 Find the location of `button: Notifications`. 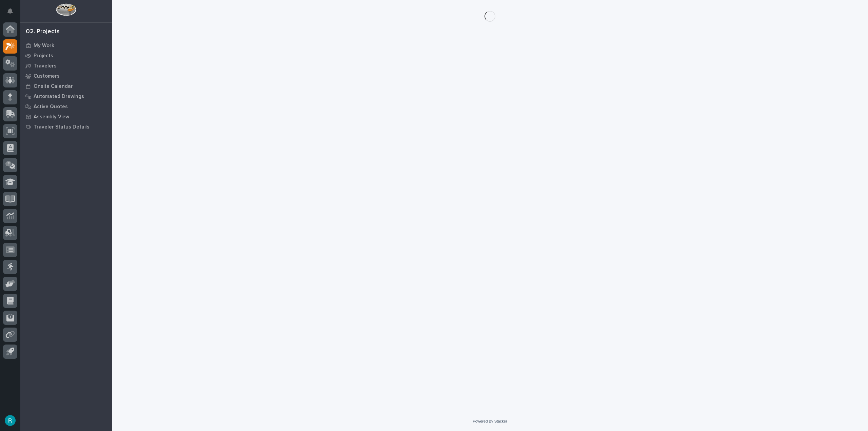

button: Notifications is located at coordinates (10, 11).